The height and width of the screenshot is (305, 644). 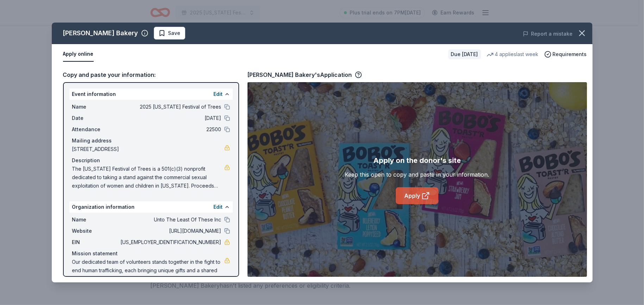 What do you see at coordinates (417, 174) in the screenshot?
I see `div: Keep this open to copy and paste in your information.` at bounding box center [417, 174].